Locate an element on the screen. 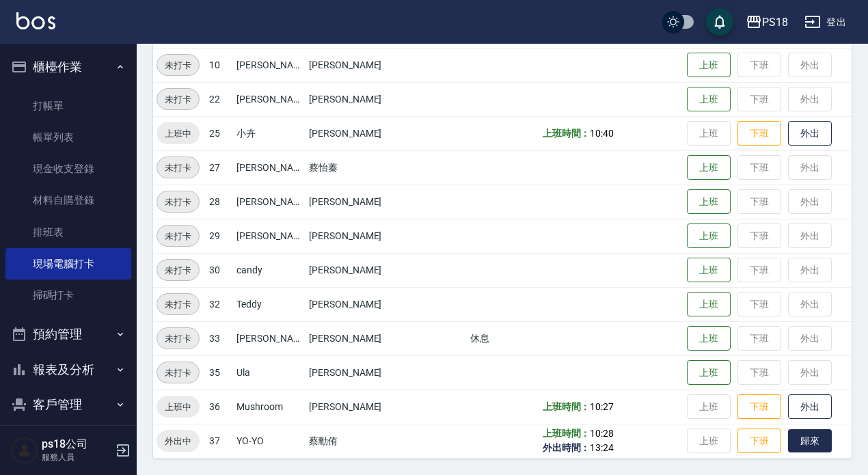 The width and height of the screenshot is (868, 475). td: 25 is located at coordinates (219, 133).